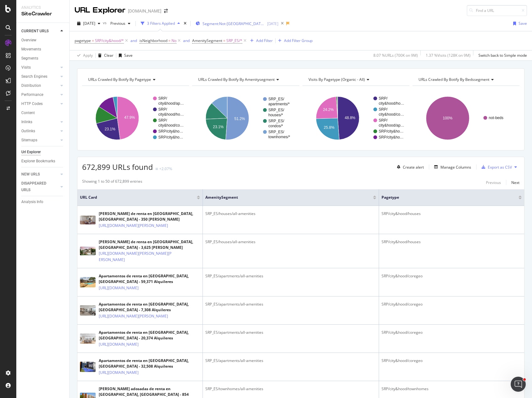  I want to click on div: SRP_ES/townhomes/all-amenities, so click(290, 389).